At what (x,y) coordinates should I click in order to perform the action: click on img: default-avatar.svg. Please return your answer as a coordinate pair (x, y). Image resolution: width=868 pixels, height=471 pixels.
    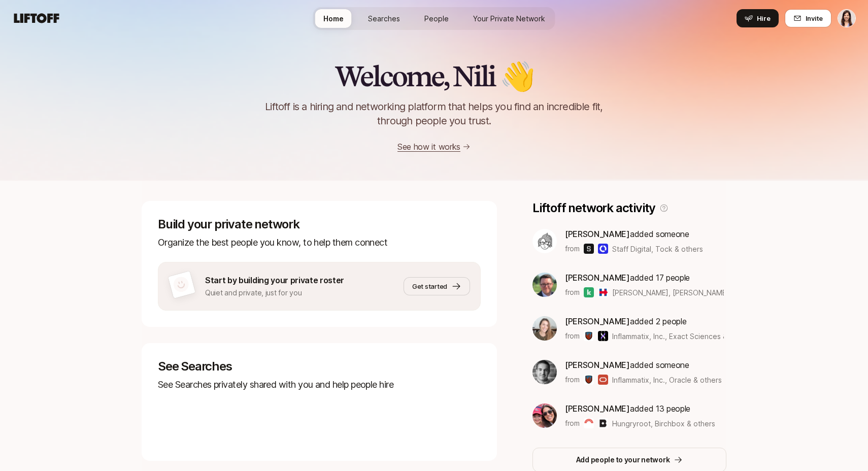
    Looking at the image, I should click on (181, 284).